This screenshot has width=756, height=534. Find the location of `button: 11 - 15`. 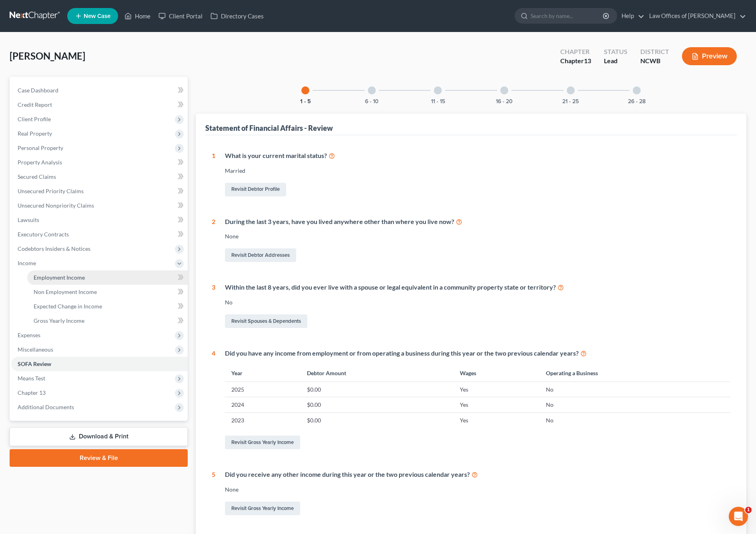

button: 11 - 15 is located at coordinates (438, 102).